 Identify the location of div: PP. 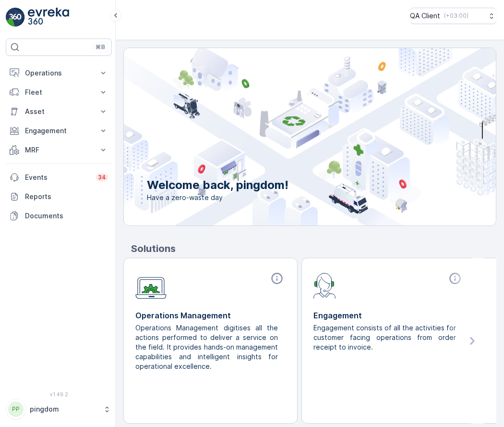
(16, 409).